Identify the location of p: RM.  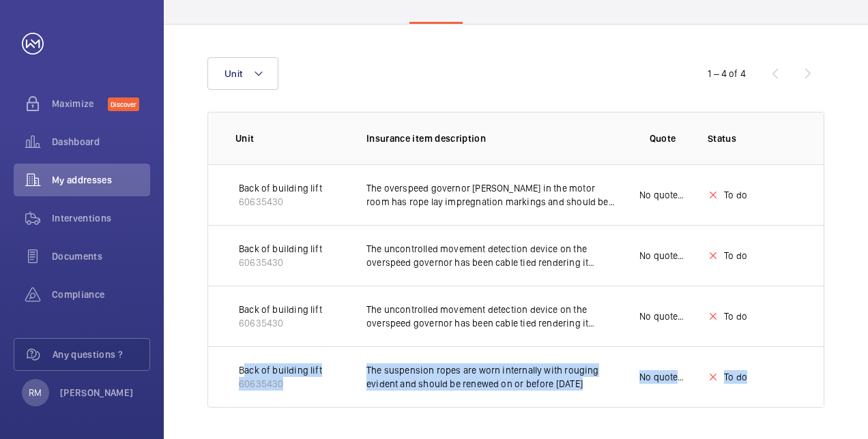
(35, 393).